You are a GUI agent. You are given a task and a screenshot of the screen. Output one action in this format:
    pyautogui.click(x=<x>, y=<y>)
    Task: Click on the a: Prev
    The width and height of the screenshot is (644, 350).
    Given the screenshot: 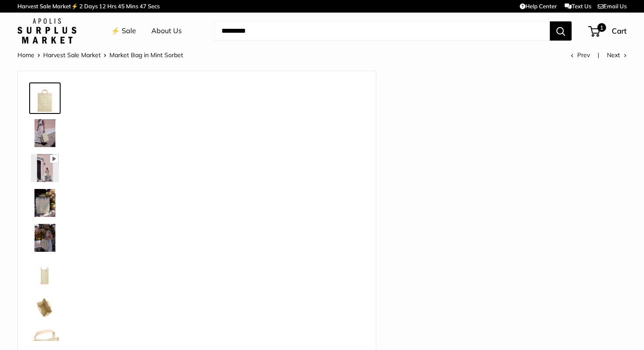 What is the action you would take?
    pyautogui.click(x=580, y=55)
    